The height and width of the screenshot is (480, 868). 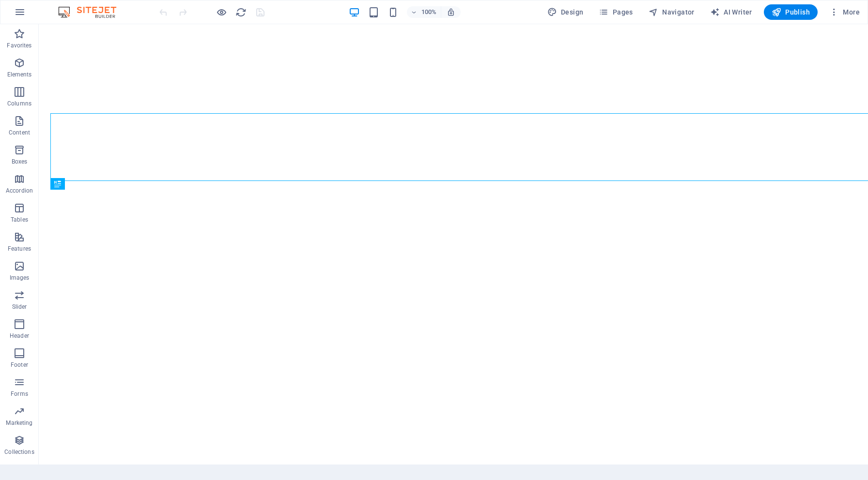 I want to click on button: AI Writer, so click(x=731, y=12).